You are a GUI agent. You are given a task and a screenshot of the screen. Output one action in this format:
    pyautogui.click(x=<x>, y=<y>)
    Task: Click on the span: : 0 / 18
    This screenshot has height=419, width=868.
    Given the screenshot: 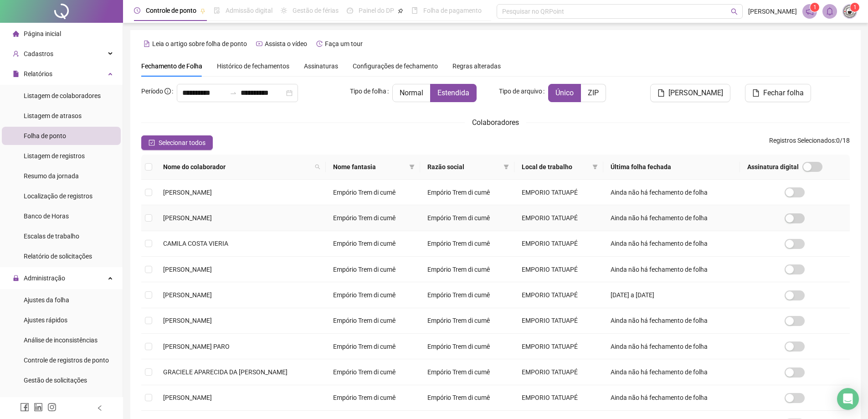 What is the action you would take?
    pyautogui.click(x=809, y=143)
    